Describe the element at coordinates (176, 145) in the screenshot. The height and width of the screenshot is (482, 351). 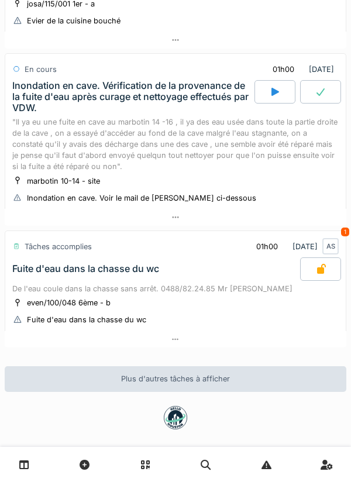
I see `div: "Il ya eu une fuite en cave au marbotin 14 -16 , il ya des eau usée dans toute la partie droite d...` at that location.